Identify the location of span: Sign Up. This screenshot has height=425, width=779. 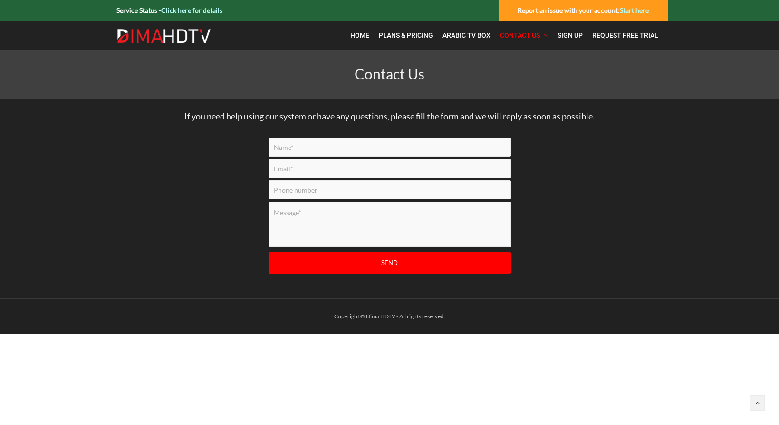
(570, 35).